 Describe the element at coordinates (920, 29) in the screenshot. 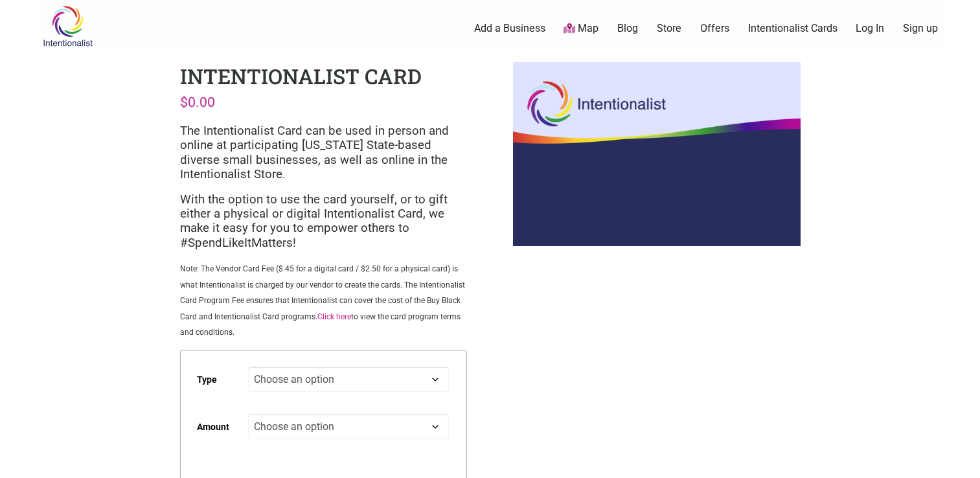

I see `a: Sign up` at that location.